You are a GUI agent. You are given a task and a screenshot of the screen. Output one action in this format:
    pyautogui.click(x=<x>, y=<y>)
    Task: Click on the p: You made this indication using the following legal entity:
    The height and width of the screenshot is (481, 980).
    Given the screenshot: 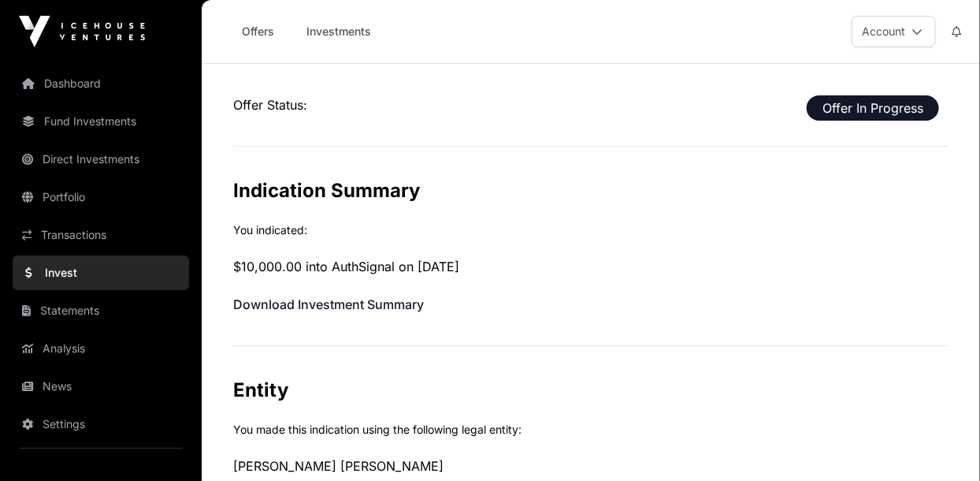 What is the action you would take?
    pyautogui.click(x=591, y=430)
    